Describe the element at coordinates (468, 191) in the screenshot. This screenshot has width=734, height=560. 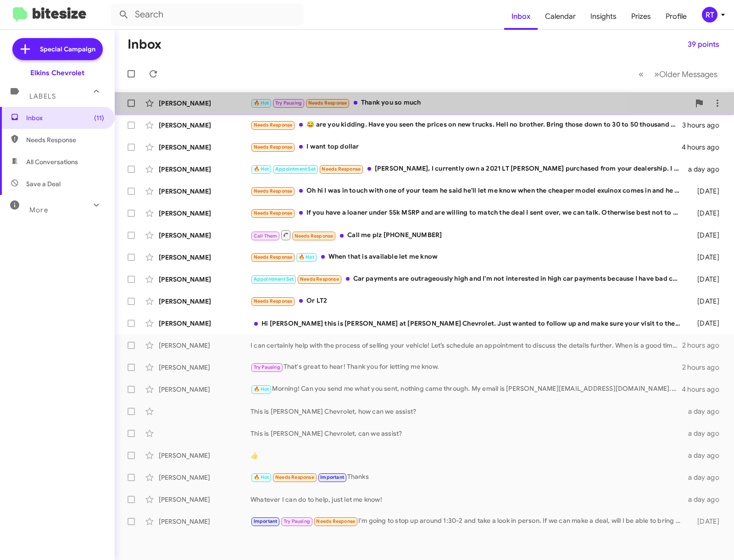
I see `div: Oh hi I was in touch with one of your team he said he'll let me know when the cheaper model exuin...` at that location.